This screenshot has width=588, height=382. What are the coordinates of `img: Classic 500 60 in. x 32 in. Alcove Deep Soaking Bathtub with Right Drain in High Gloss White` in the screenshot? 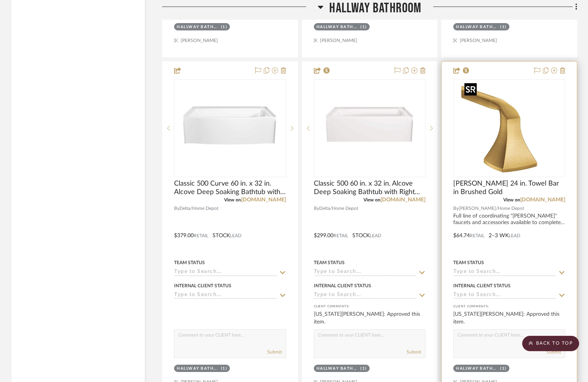 It's located at (370, 128).